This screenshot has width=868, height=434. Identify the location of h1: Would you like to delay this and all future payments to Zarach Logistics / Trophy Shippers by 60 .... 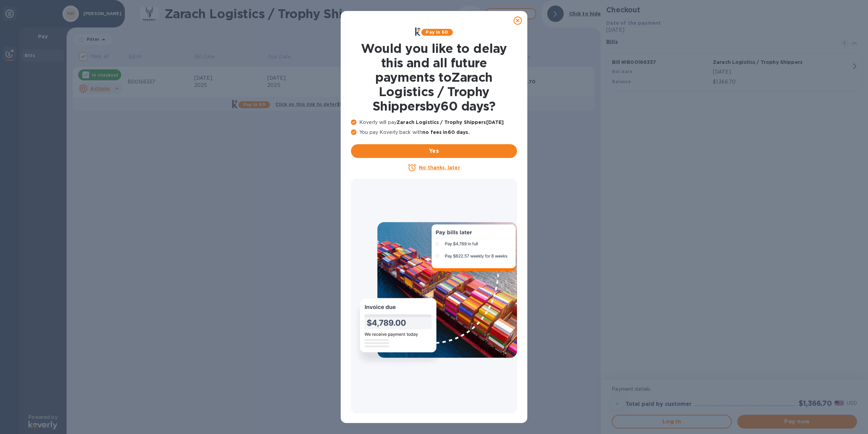
(434, 77).